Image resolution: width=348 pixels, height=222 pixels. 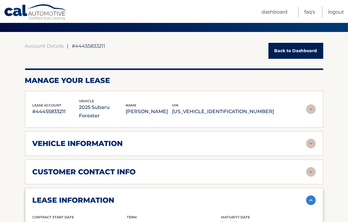 I want to click on span: vehicle, so click(x=87, y=101).